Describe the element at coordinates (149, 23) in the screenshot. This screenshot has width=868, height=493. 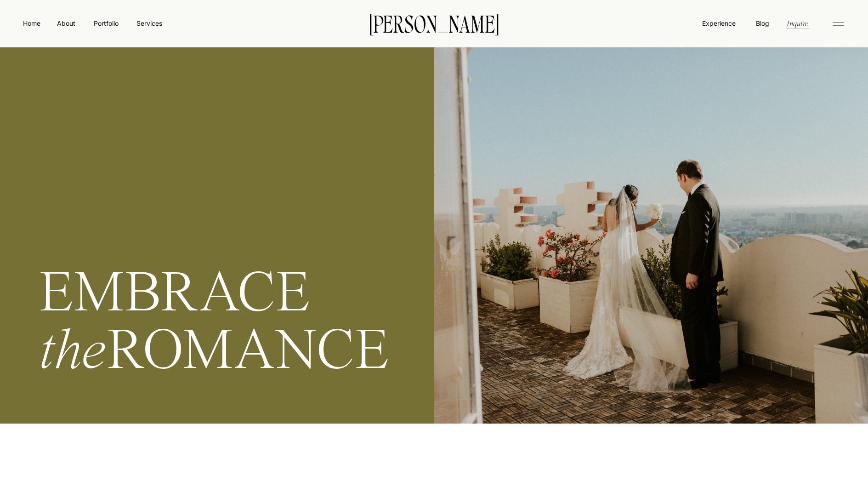
I see `a: Services` at that location.